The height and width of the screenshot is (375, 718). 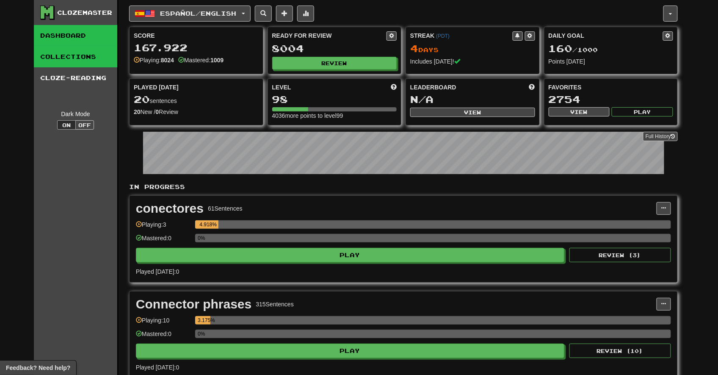 I want to click on a: Collections, so click(x=75, y=57).